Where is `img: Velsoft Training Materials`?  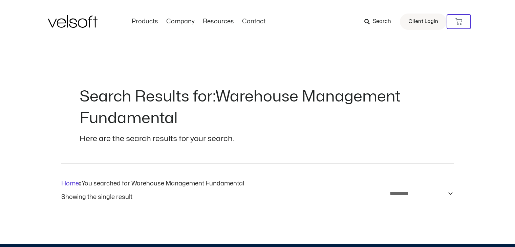
img: Velsoft Training Materials is located at coordinates (72, 21).